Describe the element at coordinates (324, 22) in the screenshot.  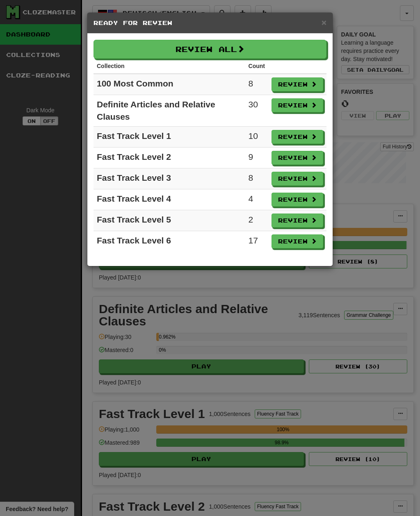
I see `button: Close` at that location.